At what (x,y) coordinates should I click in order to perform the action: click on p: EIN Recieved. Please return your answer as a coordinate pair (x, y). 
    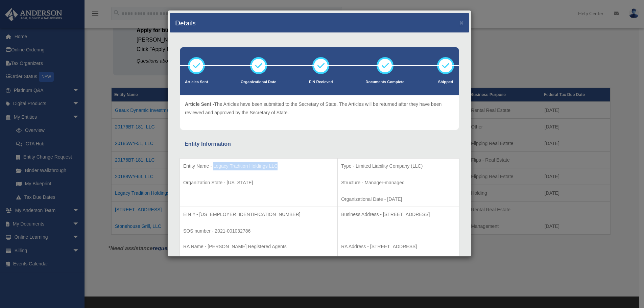
    Looking at the image, I should click on (321, 82).